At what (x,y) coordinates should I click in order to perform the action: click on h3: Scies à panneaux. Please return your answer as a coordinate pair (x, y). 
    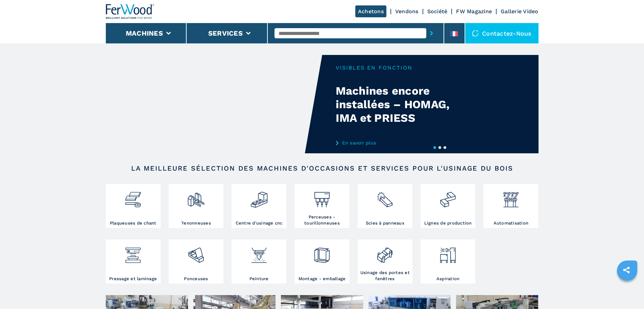
    Looking at the image, I should click on (385, 223).